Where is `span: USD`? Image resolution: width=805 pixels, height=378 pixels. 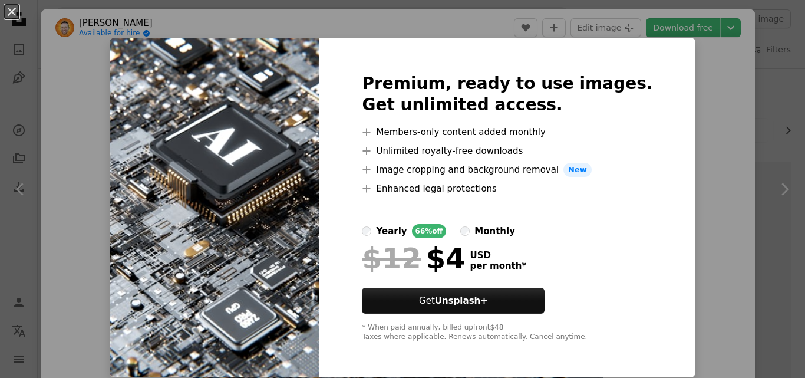 span: USD is located at coordinates (498, 255).